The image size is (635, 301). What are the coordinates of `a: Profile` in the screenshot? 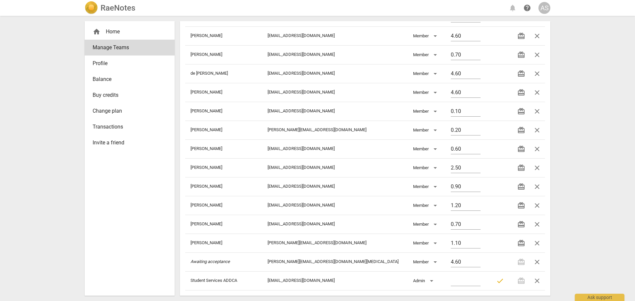 It's located at (130, 64).